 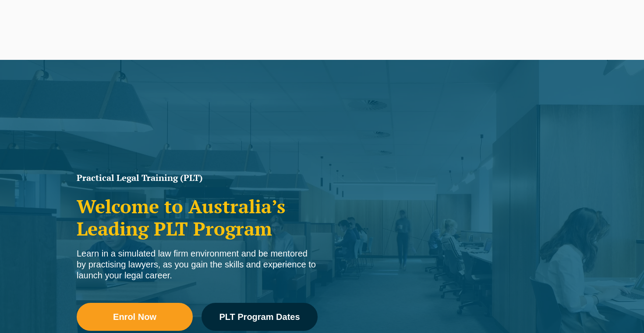 I want to click on div: Learn in a simulated law firm environment and be mentored by practising lawyers, as you gain the ..., so click(x=197, y=264).